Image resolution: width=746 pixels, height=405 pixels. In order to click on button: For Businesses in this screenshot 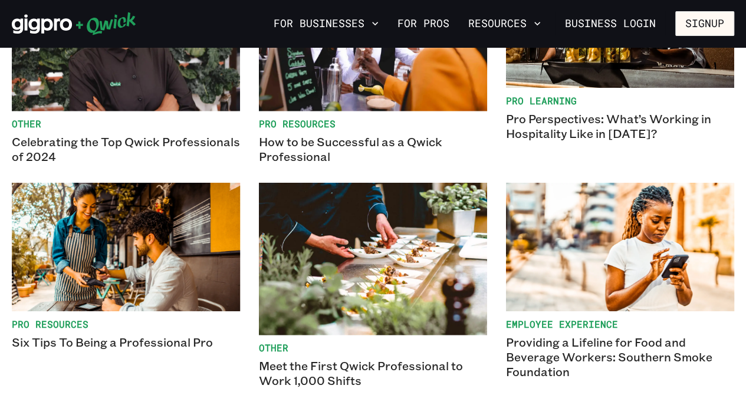, I will do `click(326, 24)`.